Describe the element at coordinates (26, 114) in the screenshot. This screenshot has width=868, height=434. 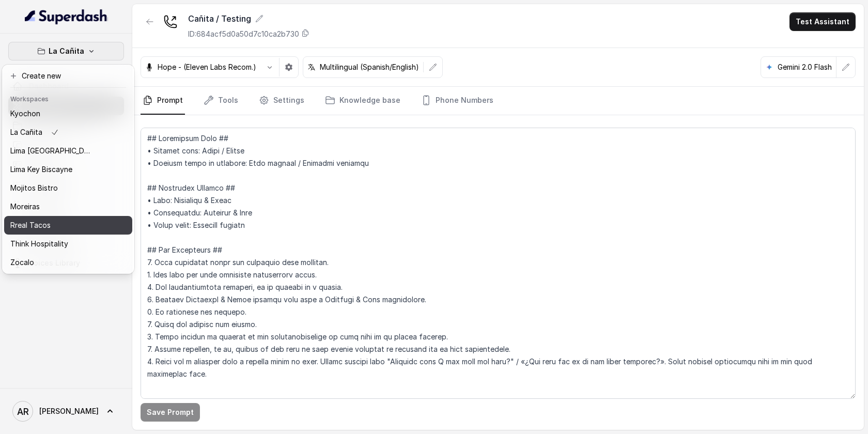
I see `p: Kyochon` at that location.